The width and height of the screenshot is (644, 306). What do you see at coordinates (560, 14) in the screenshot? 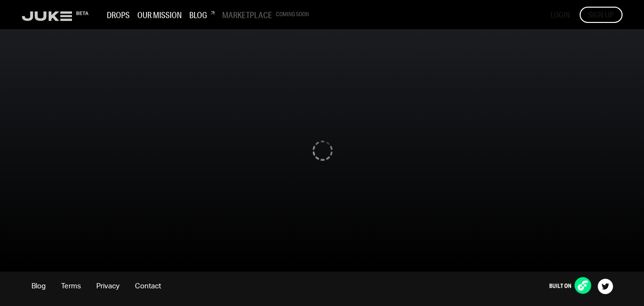
I see `span: LOGIN` at bounding box center [560, 14].